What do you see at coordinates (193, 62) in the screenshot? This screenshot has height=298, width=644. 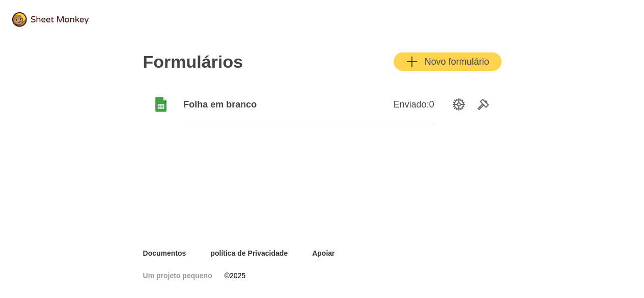 I see `font: Formulários` at bounding box center [193, 62].